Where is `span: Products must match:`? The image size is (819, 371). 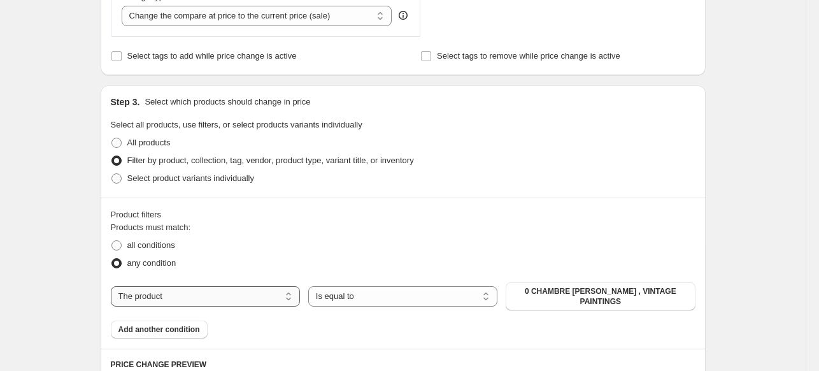 span: Products must match: is located at coordinates (151, 227).